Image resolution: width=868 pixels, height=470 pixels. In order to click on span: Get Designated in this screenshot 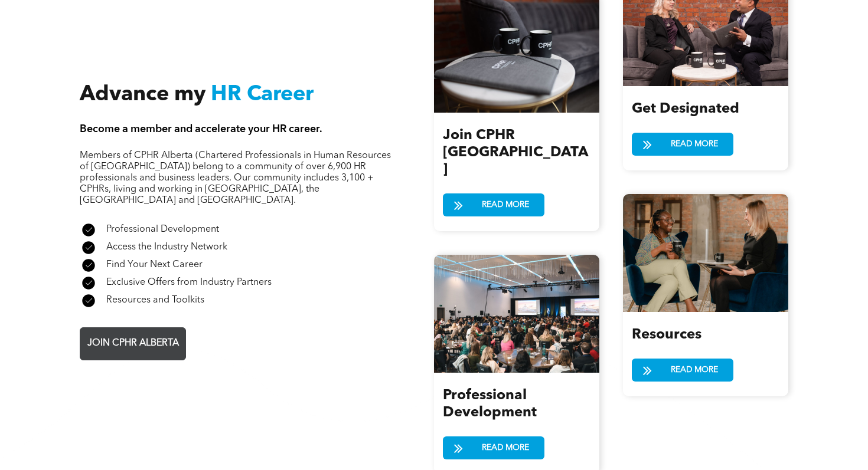, I will do `click(685, 110)`.